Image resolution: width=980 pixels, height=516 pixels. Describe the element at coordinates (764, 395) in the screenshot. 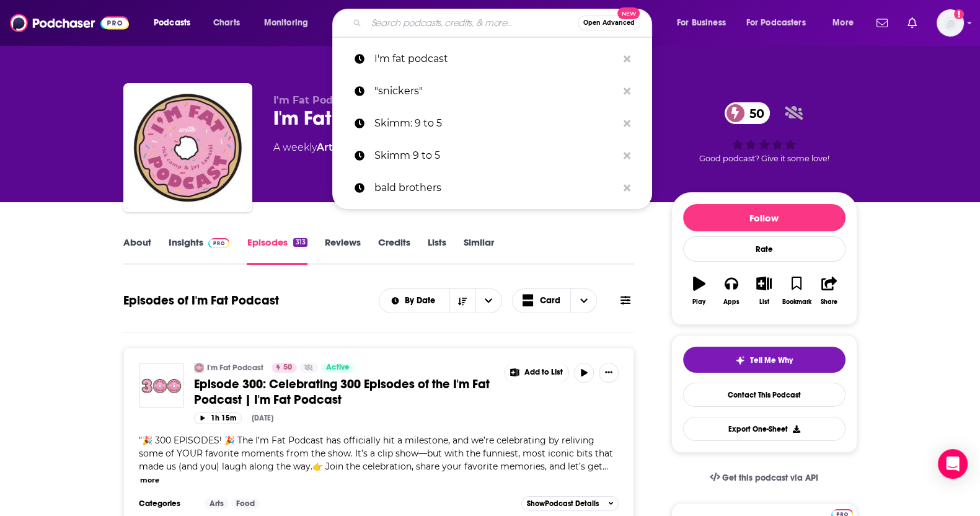

I see `a: Contact This Podcast` at that location.